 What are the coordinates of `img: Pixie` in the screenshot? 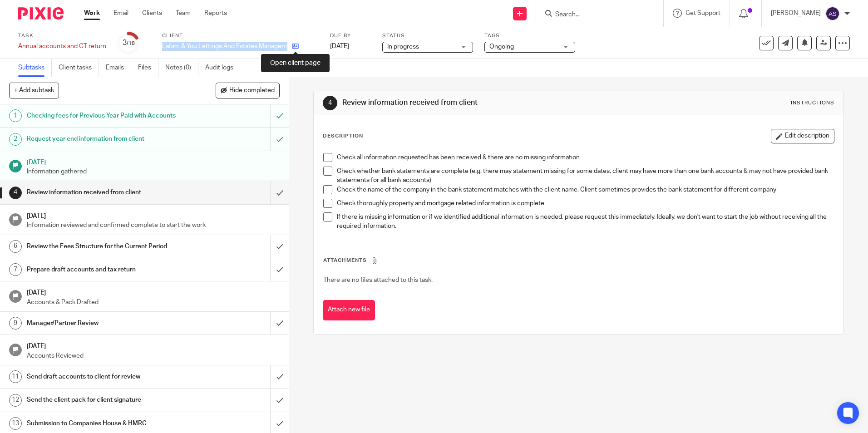 It's located at (41, 14).